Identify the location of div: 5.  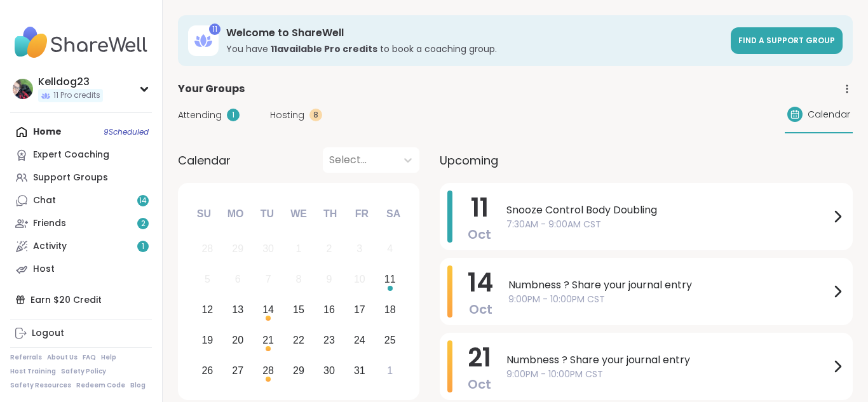
(207, 279).